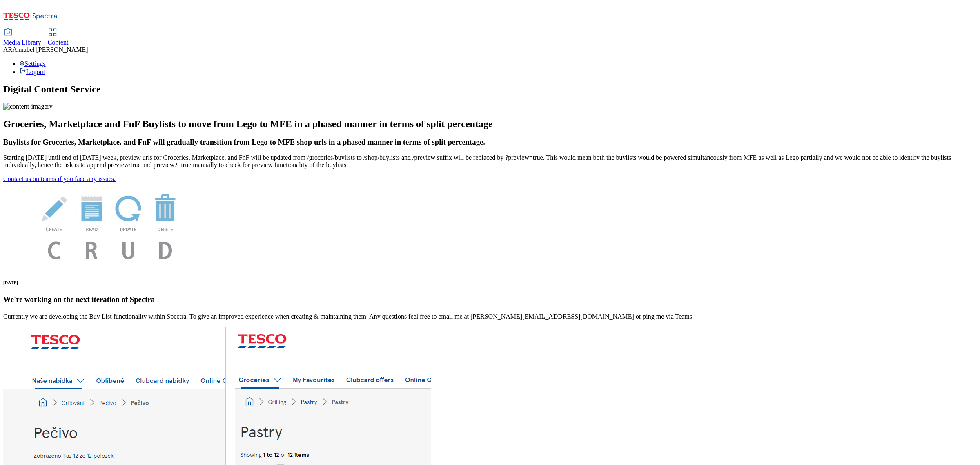 This screenshot has height=465, width=980. I want to click on h3: Buylists for Groceries, Marketplace, and FnF will gradually transition from Lego to MFE shop urls..., so click(490, 142).